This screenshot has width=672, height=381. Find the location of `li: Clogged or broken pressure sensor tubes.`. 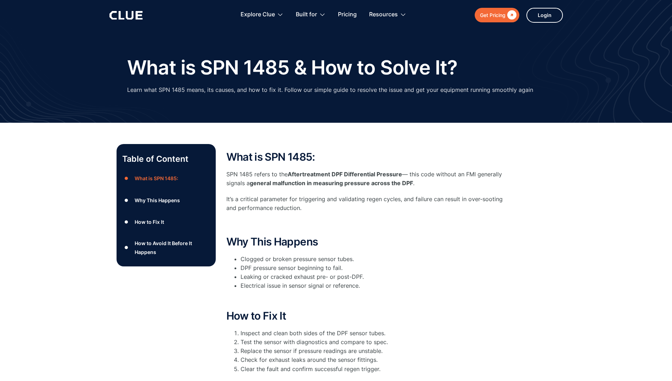

li: Clogged or broken pressure sensor tubes. is located at coordinates (375, 259).